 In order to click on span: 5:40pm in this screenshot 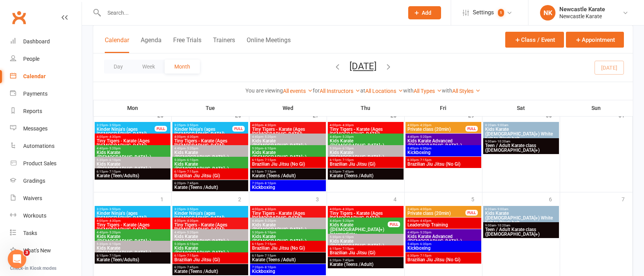, I will do `click(443, 148)`.